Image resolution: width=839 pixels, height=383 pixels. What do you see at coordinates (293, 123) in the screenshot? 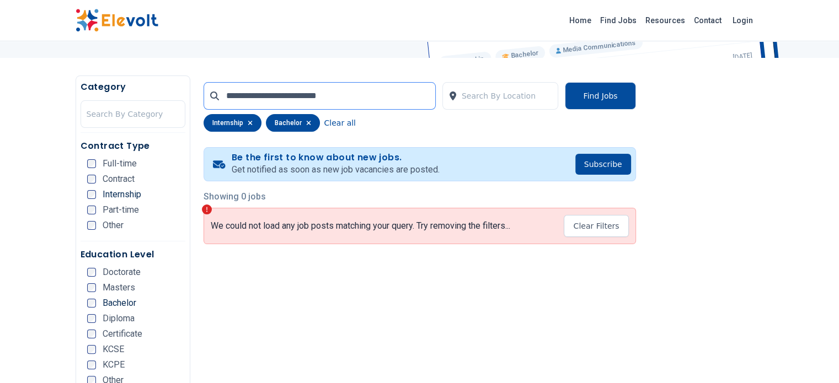
I see `div: bachelor` at bounding box center [293, 123].